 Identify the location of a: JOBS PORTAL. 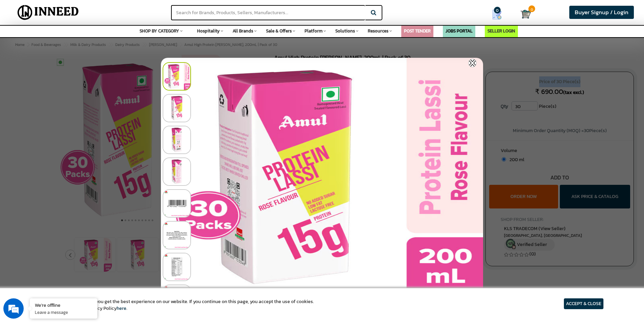
(459, 31).